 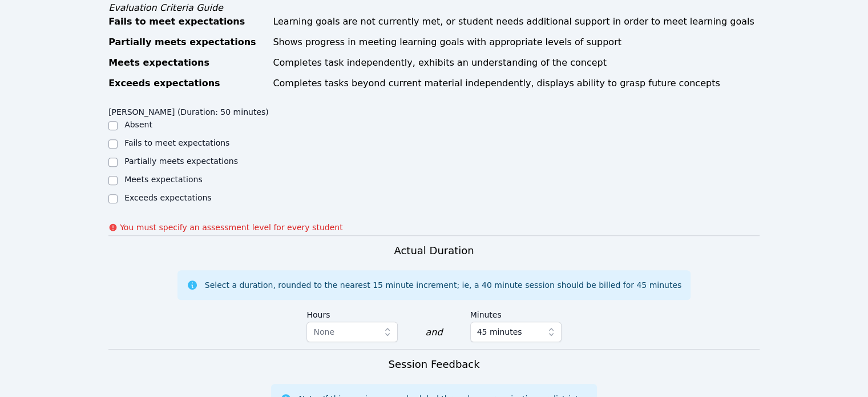 What do you see at coordinates (187, 22) in the screenshot?
I see `div: Fails to meet expectations` at bounding box center [187, 22].